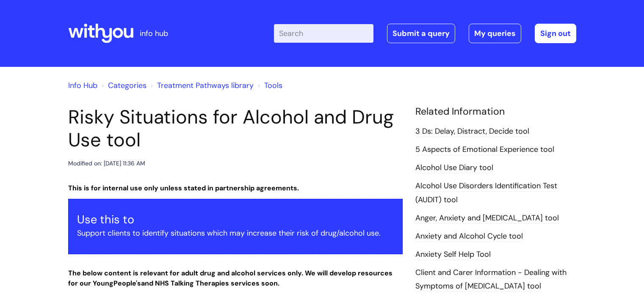 Image resolution: width=644 pixels, height=294 pixels. What do you see at coordinates (269, 85) in the screenshot?
I see `li: Tools` at bounding box center [269, 85].